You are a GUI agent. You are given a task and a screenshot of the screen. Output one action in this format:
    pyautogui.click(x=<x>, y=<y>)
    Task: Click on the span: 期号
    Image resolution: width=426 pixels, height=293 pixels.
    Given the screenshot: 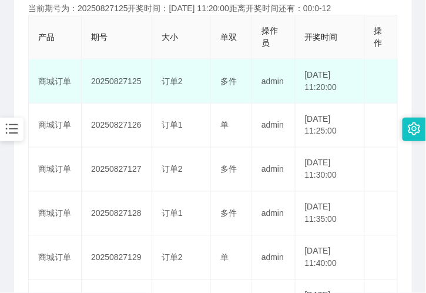 What is the action you would take?
    pyautogui.click(x=99, y=37)
    